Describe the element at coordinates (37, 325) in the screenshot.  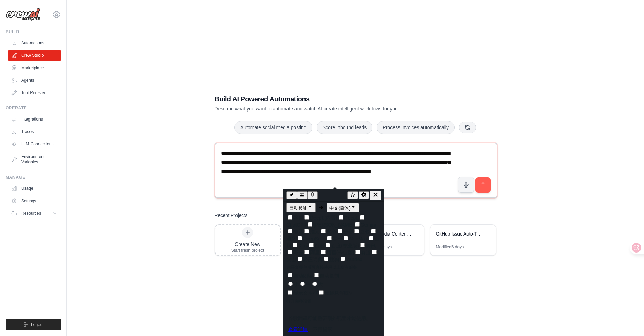
I see `span: Logout` at that location.